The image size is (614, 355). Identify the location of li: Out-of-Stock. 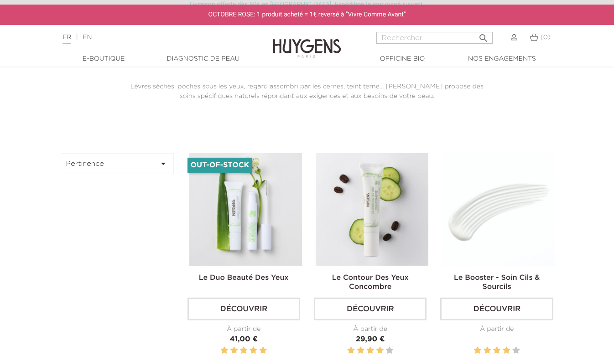
(220, 166).